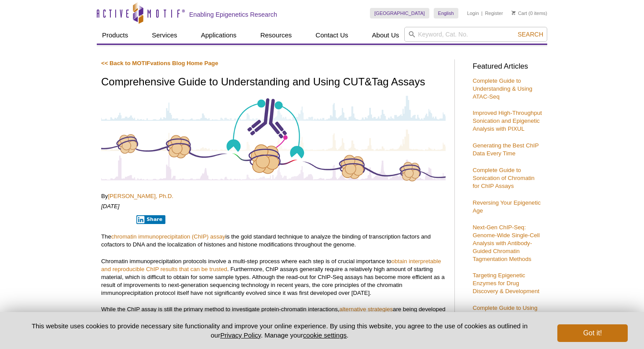  Describe the element at coordinates (332, 35) in the screenshot. I see `a: Contact Us` at that location.